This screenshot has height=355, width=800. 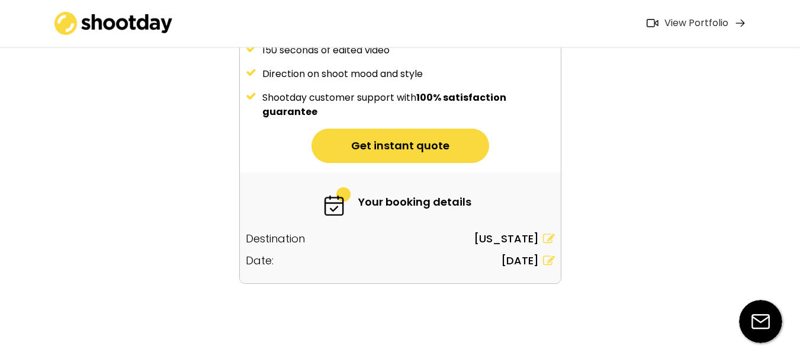 I want to click on button: Get instant quote, so click(x=400, y=146).